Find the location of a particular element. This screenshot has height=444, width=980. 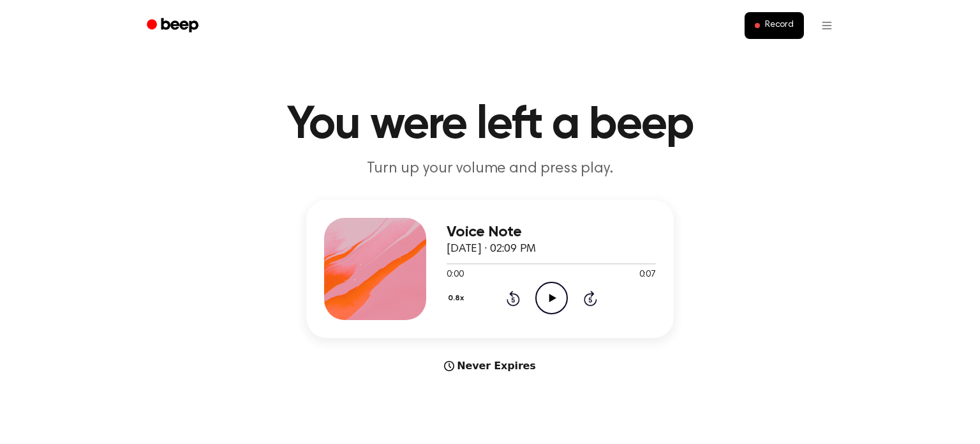

button: Open menu is located at coordinates (827, 26).